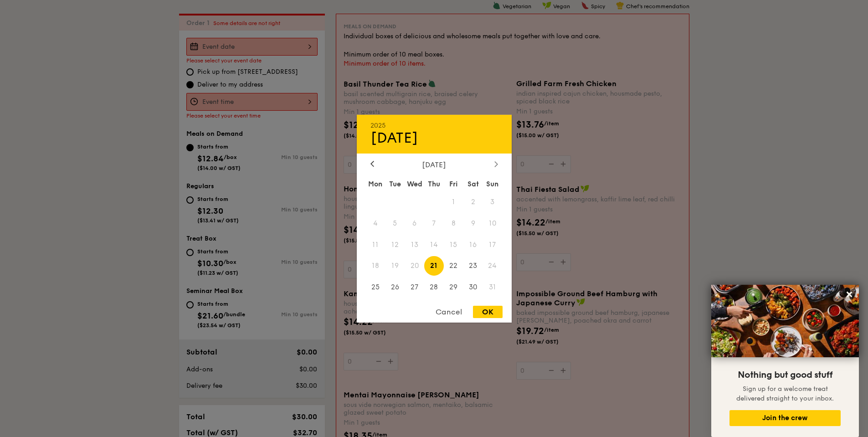 This screenshot has height=437, width=868. Describe the element at coordinates (394, 244) in the screenshot. I see `span: 12` at that location.